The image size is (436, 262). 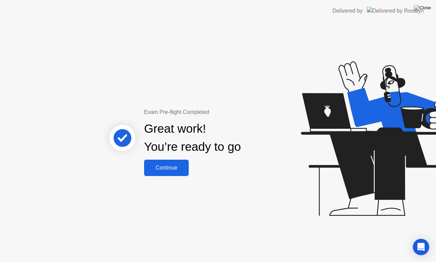 I want to click on div: Delivered by, so click(x=348, y=11).